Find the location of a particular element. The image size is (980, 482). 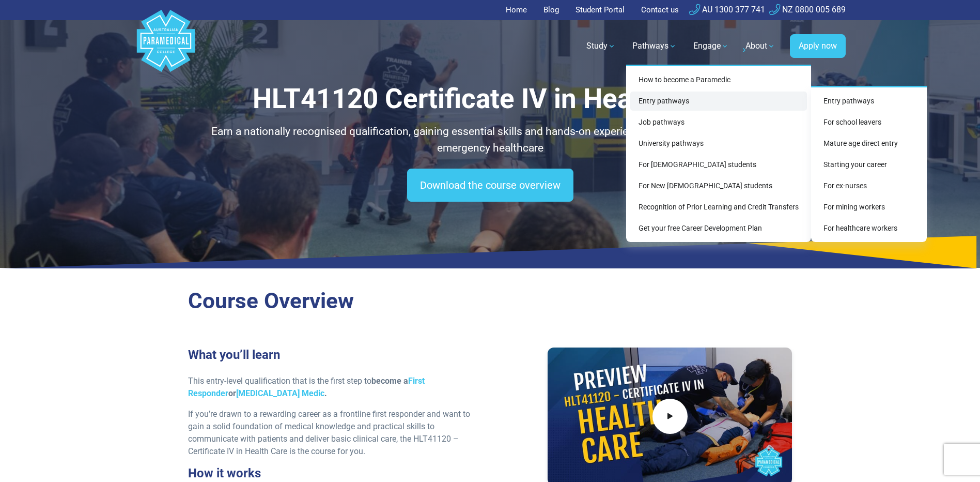

a: Pathways is located at coordinates (655, 46).